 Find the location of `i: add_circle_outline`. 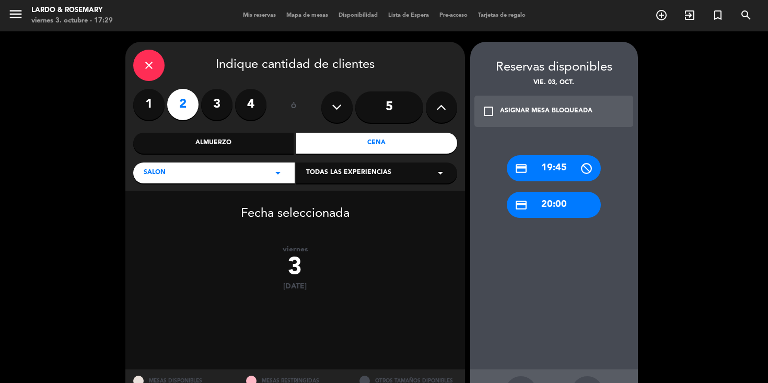

i: add_circle_outline is located at coordinates (661, 15).